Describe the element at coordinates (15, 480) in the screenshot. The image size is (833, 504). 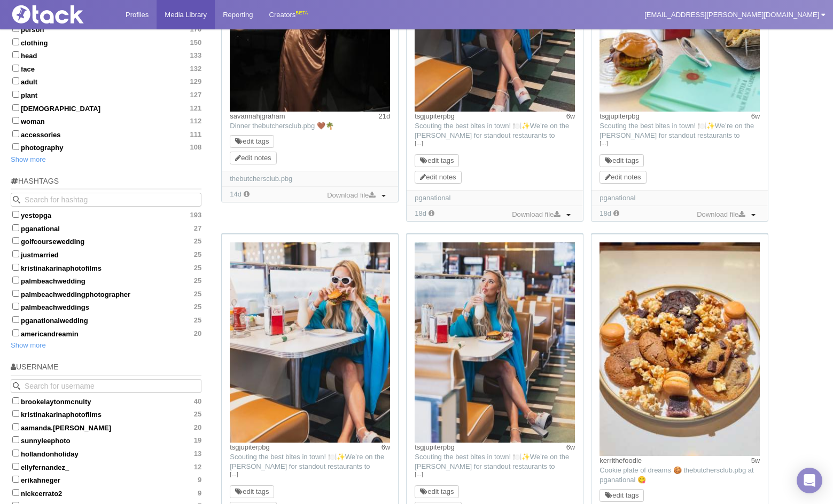
I see `input: erikahneger9` at that location.